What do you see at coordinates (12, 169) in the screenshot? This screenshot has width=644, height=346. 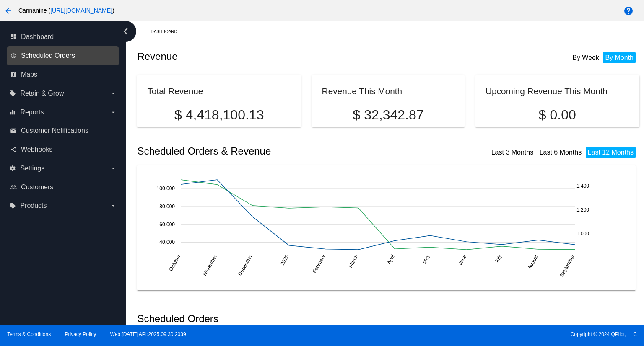 I see `i: settings` at bounding box center [12, 169].